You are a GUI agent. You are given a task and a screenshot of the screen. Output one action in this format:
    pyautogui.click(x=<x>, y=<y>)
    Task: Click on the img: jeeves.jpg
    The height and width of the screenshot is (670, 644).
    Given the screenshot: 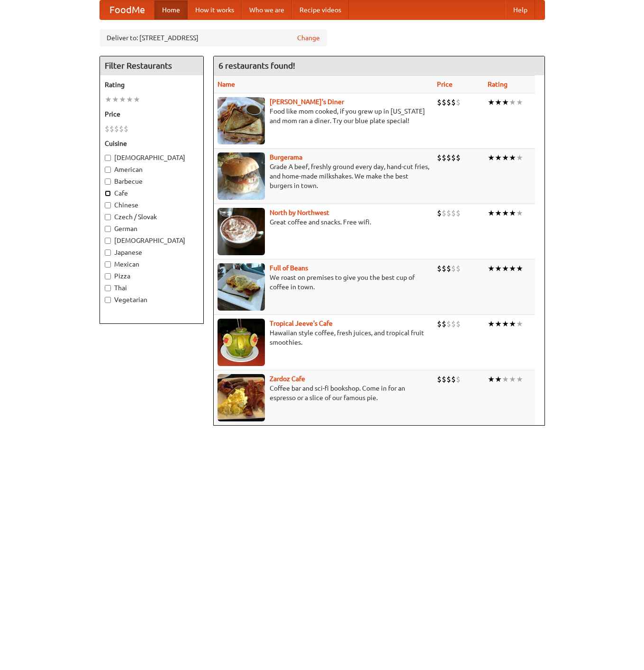 What is the action you would take?
    pyautogui.click(x=241, y=343)
    